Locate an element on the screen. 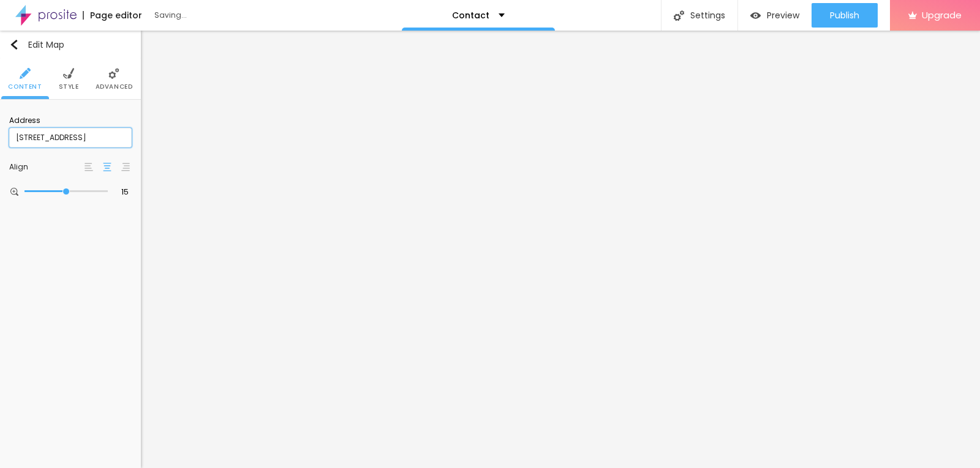 The height and width of the screenshot is (468, 980). span: Publish is located at coordinates (845, 15).